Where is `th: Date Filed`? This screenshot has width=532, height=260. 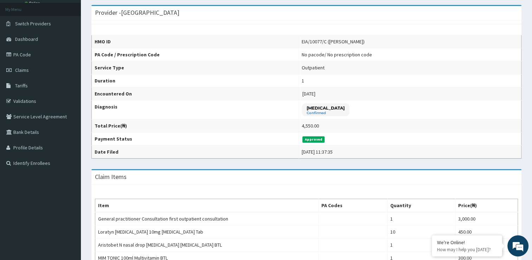 th: Date Filed is located at coordinates (195, 152).